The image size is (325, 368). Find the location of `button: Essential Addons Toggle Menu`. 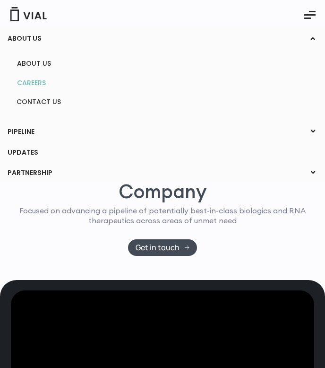

button: Essential Addons Toggle Menu is located at coordinates (310, 15).